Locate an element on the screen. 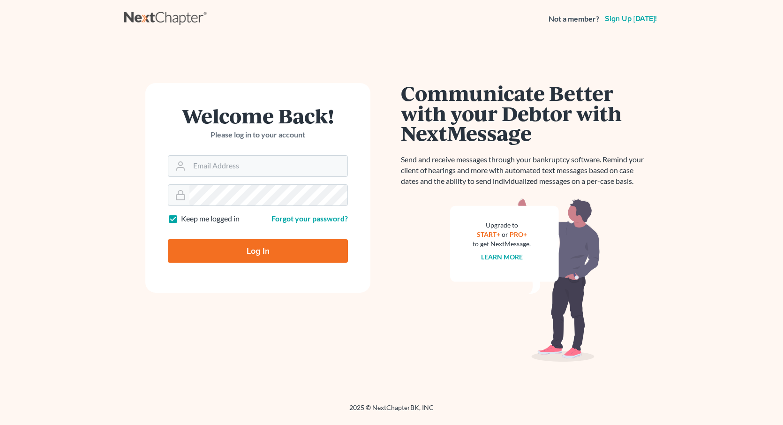 The image size is (783, 425). h1: Communicate Better with your Debtor with NextMessage is located at coordinates (525, 113).